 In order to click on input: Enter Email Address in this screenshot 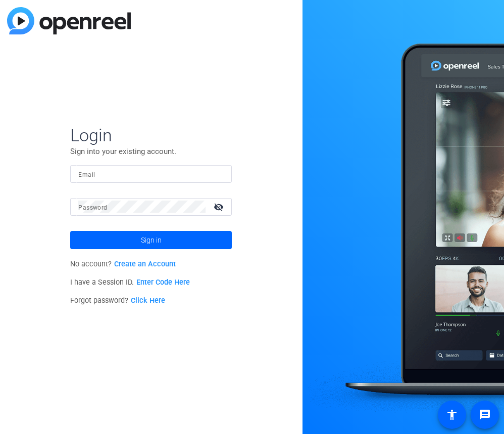, I will do `click(151, 174)`.